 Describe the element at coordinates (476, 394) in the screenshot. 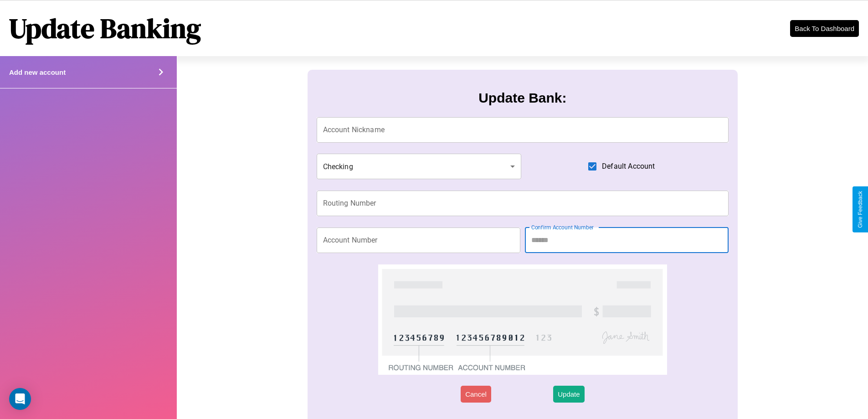

I see `button: Cancel` at that location.